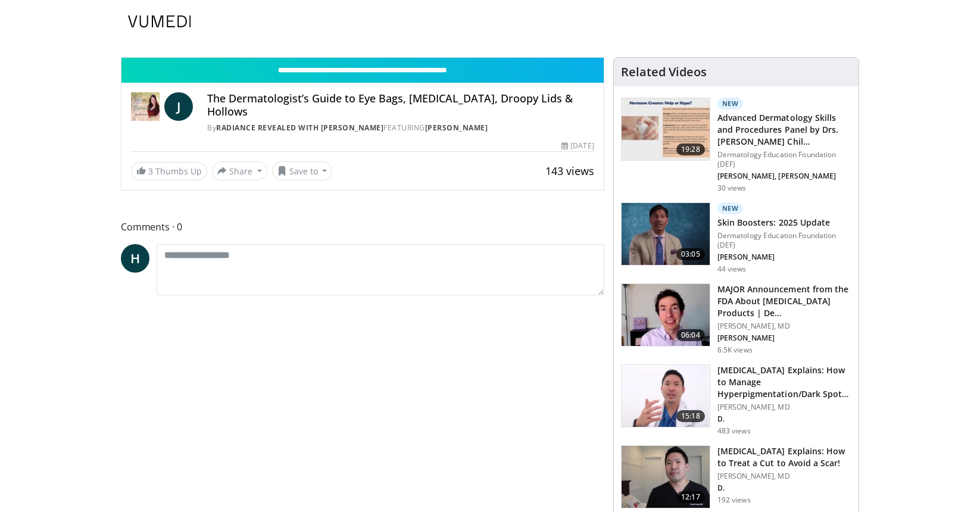 The image size is (980, 512). I want to click on p: 192 views, so click(734, 500).